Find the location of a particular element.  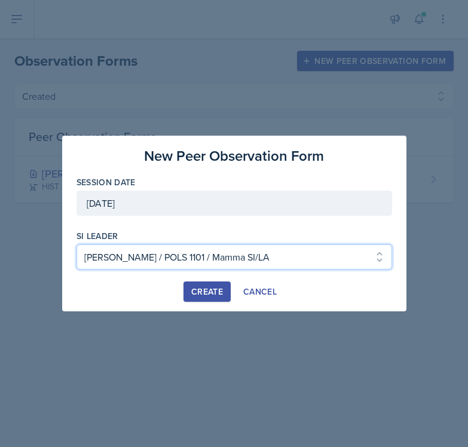

div: Cancel is located at coordinates (260, 292).